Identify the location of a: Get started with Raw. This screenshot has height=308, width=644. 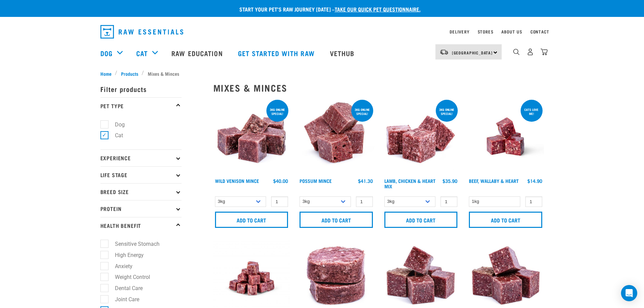
(277, 53).